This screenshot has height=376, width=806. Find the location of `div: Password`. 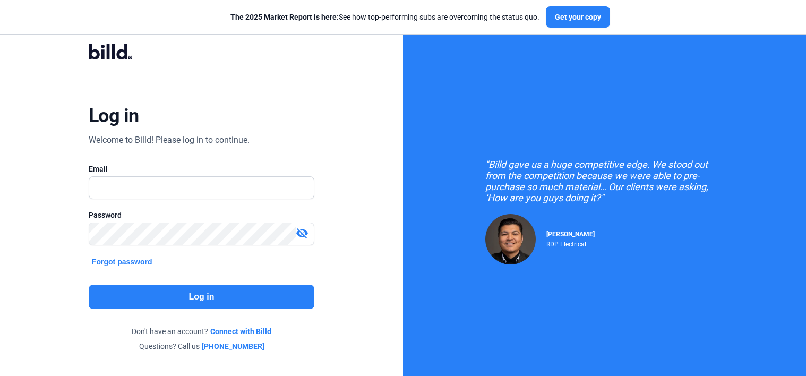

div: Password is located at coordinates (201, 215).